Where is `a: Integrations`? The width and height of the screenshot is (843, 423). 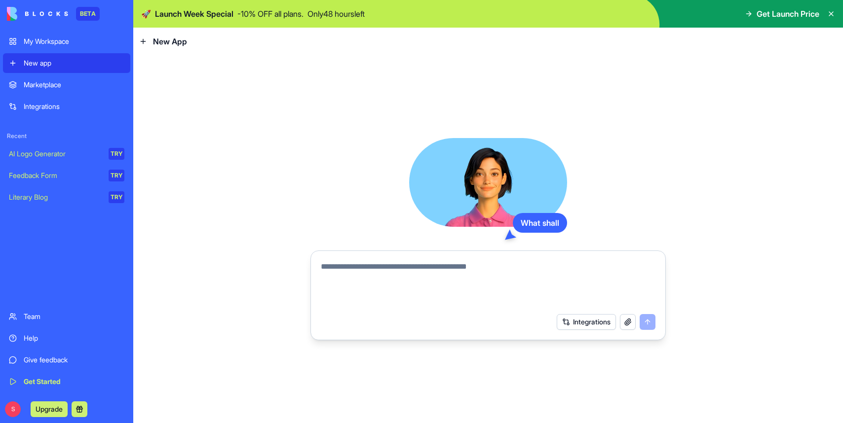 a: Integrations is located at coordinates (67, 107).